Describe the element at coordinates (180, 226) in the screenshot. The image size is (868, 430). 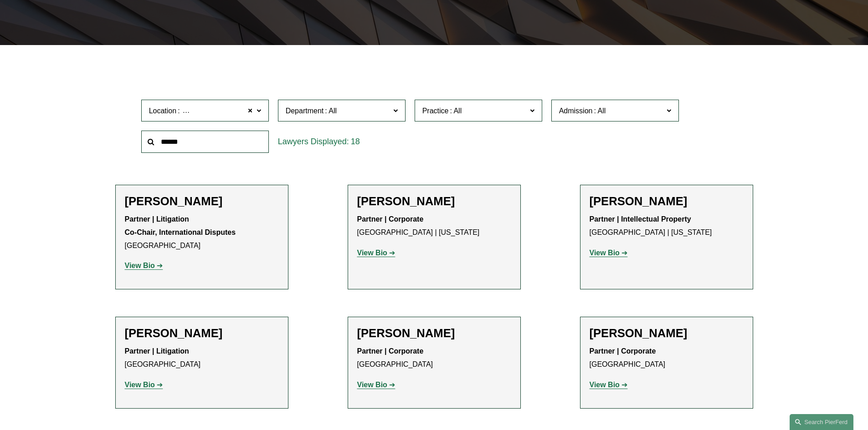
I see `strong: Partner | Litigation Co-Chair, International Disputes` at that location.